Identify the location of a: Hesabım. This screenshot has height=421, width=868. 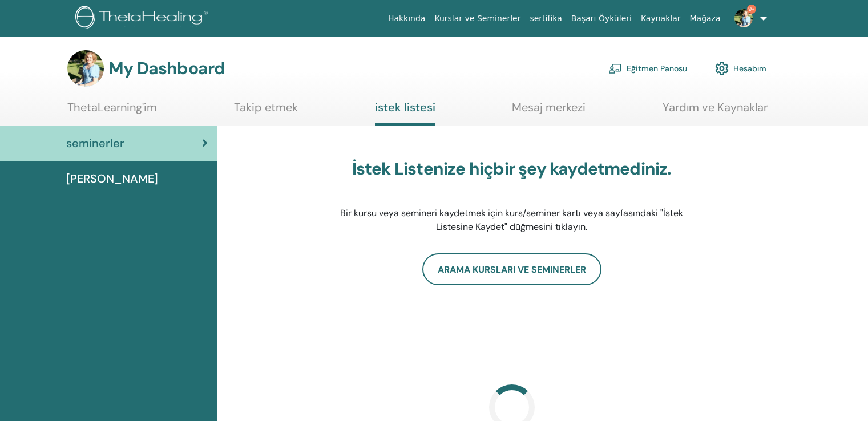
(741, 68).